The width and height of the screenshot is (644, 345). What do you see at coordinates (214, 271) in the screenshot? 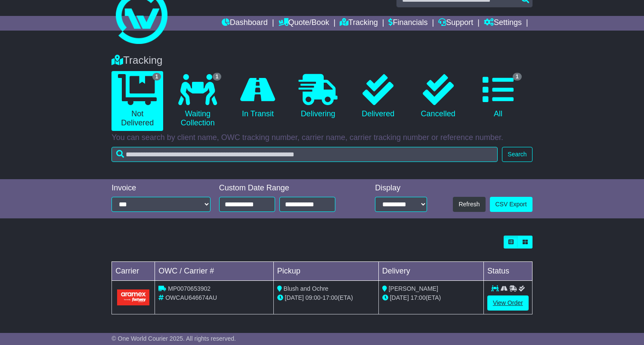
I see `td: OWC / Carrier #` at bounding box center [214, 271].